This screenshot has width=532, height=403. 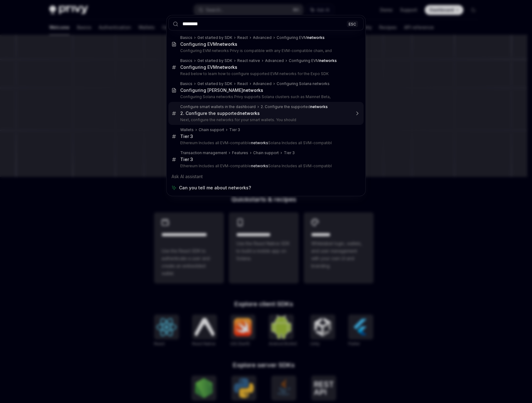 I want to click on p: Read below to learn how to configure supported EVM networks for the Expo SDK, so click(x=266, y=74).